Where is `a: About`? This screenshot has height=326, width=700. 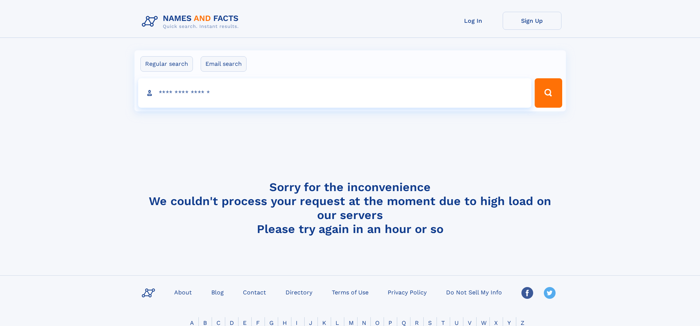 a: About is located at coordinates (183, 292).